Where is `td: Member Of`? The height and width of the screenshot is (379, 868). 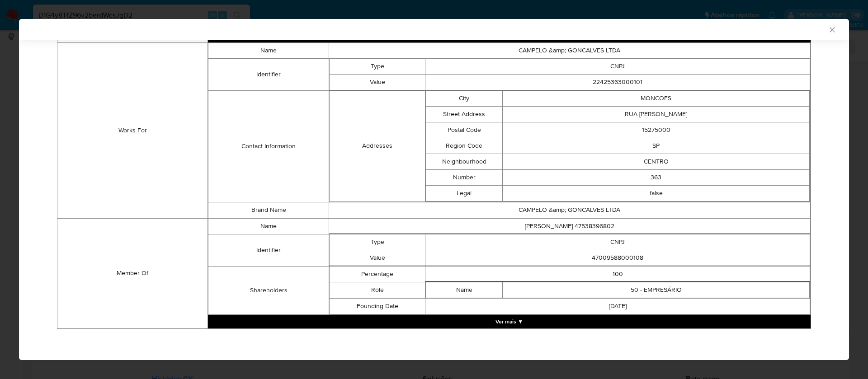
td: Member Of is located at coordinates (132, 273).